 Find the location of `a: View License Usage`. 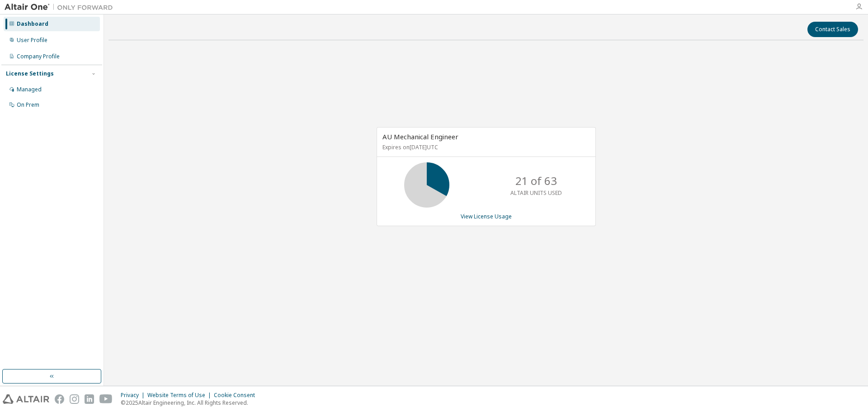

a: View License Usage is located at coordinates (486, 216).